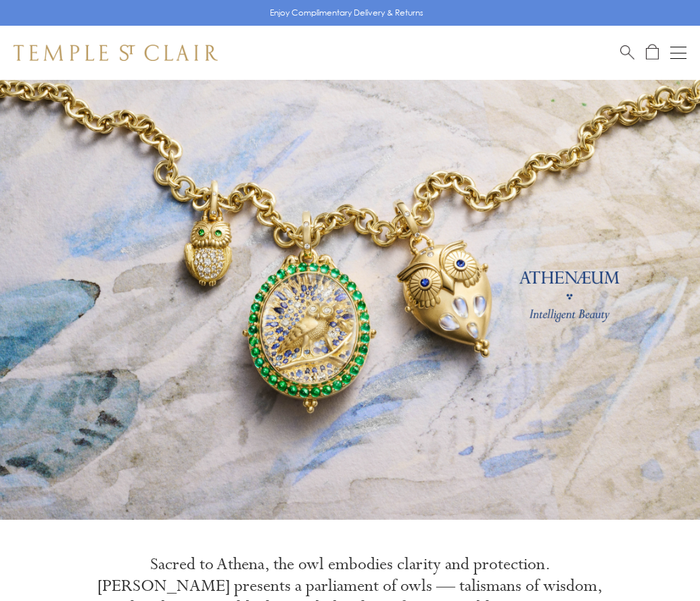 The width and height of the screenshot is (700, 601). Describe the element at coordinates (115, 52) in the screenshot. I see `img: Temple St. Clair` at that location.